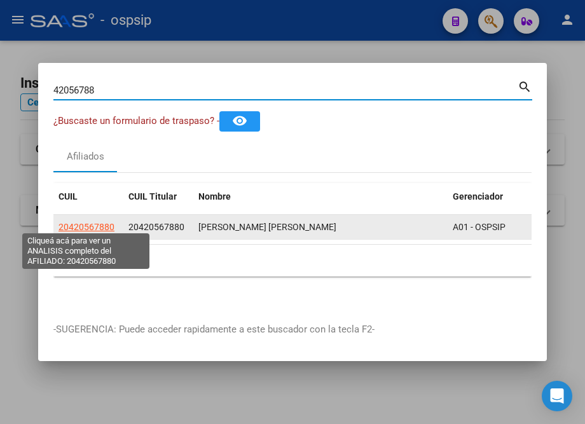 This screenshot has height=424, width=585. Describe the element at coordinates (557, 396) in the screenshot. I see `div: Open Intercom Messenger` at that location.